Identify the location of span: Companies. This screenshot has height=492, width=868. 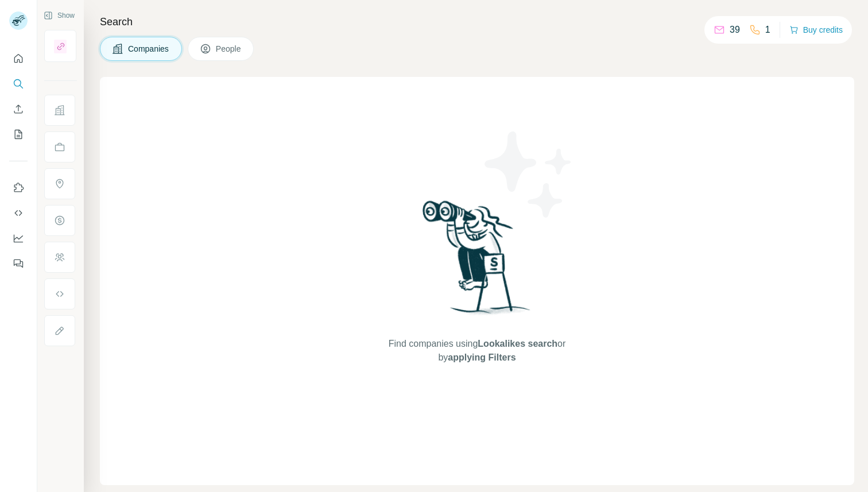
(149, 49).